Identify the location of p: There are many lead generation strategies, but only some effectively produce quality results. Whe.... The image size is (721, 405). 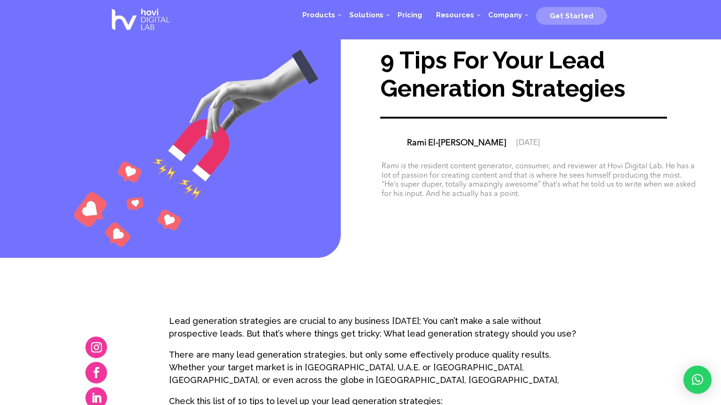
(375, 372).